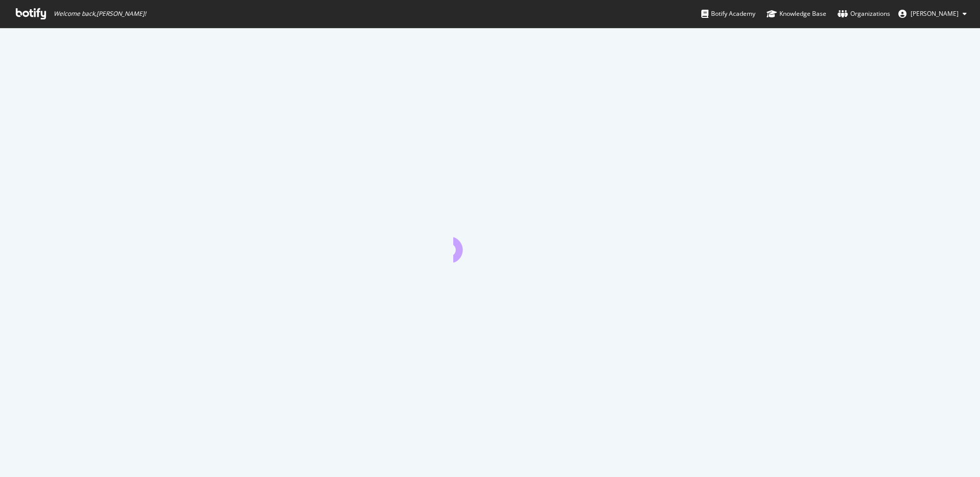 The height and width of the screenshot is (477, 980). What do you see at coordinates (490, 244) in the screenshot?
I see `div: animation` at bounding box center [490, 244].